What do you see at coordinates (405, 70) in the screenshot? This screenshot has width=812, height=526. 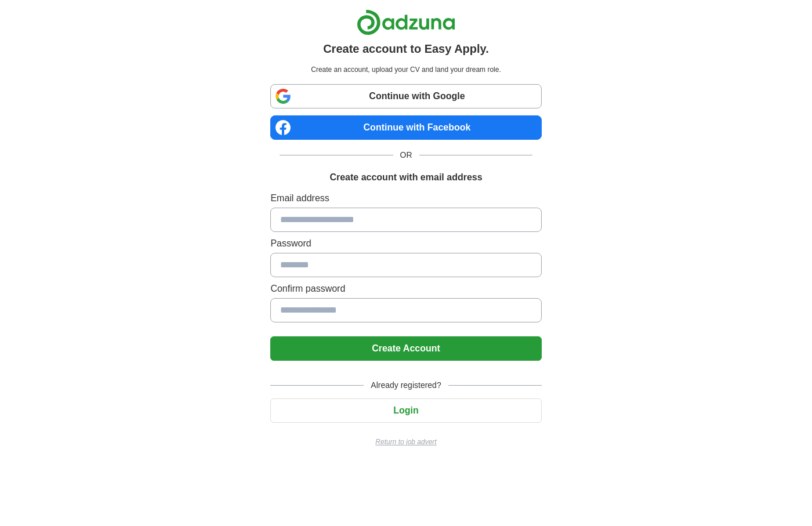 I see `p: Create an account, upload your CV and land your dream role.` at bounding box center [405, 70].